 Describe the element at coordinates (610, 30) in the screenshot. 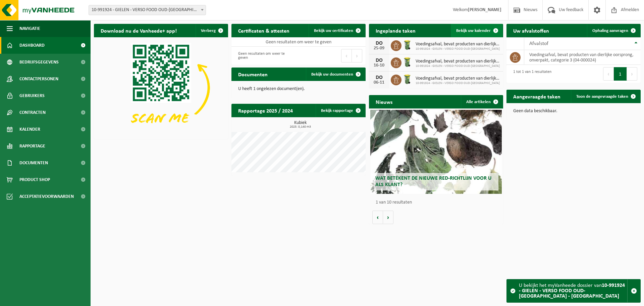

I see `span: Ophaling aanvragen` at that location.